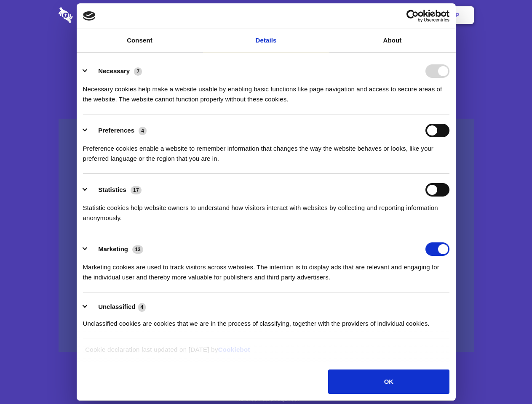 The width and height of the screenshot is (532, 404). I want to click on span: 17, so click(136, 190).